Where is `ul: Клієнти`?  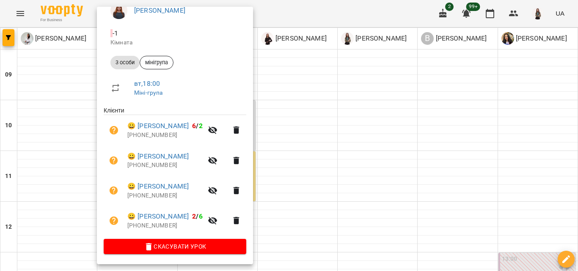 ul: Клієнти is located at coordinates (175, 173).